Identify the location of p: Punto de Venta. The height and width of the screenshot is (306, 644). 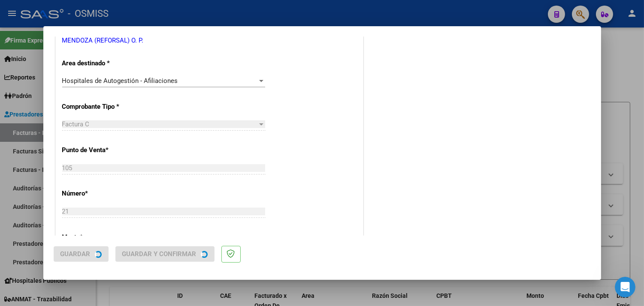
(107, 150).